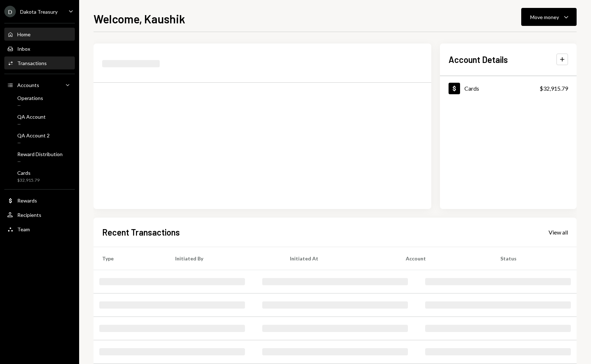 Image resolution: width=591 pixels, height=364 pixels. I want to click on th: Initiated By, so click(224, 258).